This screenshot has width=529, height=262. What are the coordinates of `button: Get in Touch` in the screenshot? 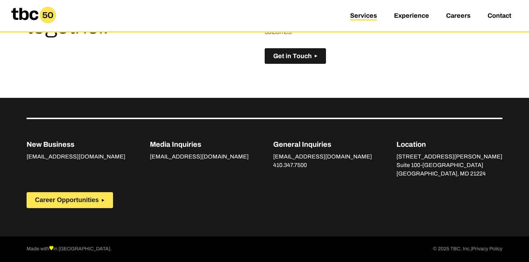 It's located at (295, 56).